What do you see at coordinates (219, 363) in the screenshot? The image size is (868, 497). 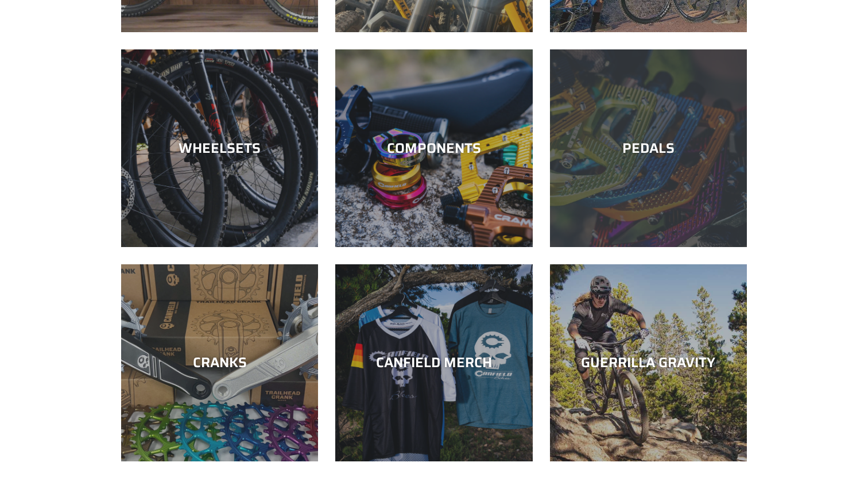 I see `a: CRANKS` at bounding box center [219, 363].